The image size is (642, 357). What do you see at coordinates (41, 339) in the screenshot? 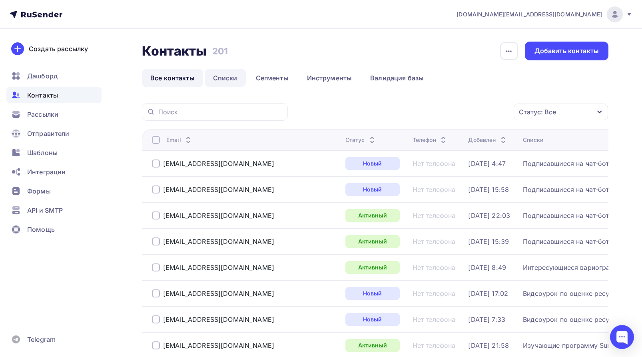
I see `span: Telegram` at bounding box center [41, 339].